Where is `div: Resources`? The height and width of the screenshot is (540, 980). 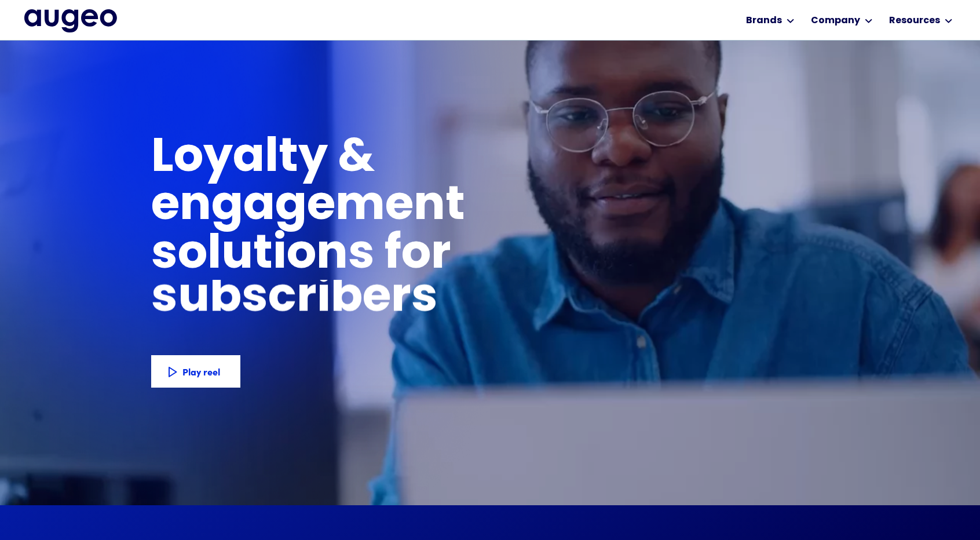 div: Resources is located at coordinates (914, 21).